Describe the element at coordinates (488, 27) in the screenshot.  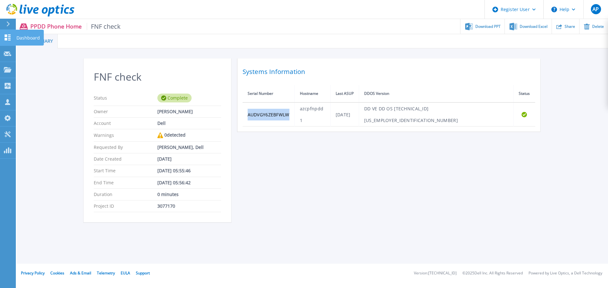
I see `span: Download PPT` at that location.